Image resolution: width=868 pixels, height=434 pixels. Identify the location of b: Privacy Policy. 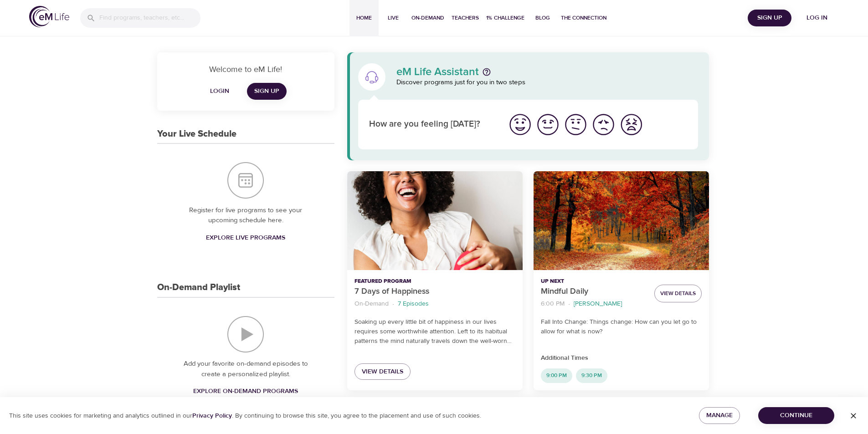
(212, 416).